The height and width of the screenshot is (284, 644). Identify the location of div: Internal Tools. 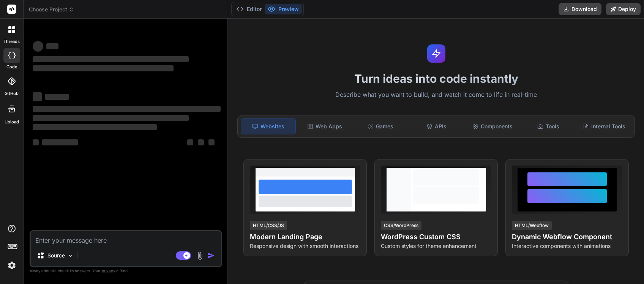
(604, 127).